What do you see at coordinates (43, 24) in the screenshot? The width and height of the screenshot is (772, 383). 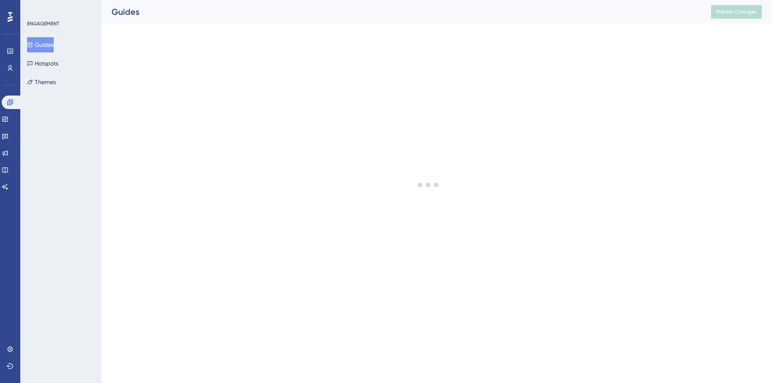 I see `div: ENGAGEMENT` at bounding box center [43, 24].